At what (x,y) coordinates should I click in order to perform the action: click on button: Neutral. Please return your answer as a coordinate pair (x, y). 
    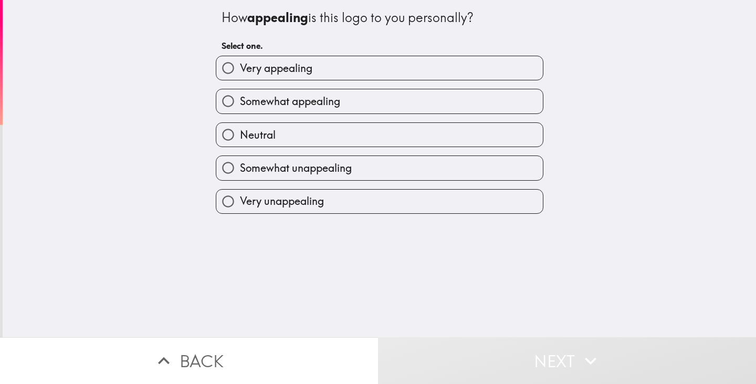
    Looking at the image, I should click on (379, 134).